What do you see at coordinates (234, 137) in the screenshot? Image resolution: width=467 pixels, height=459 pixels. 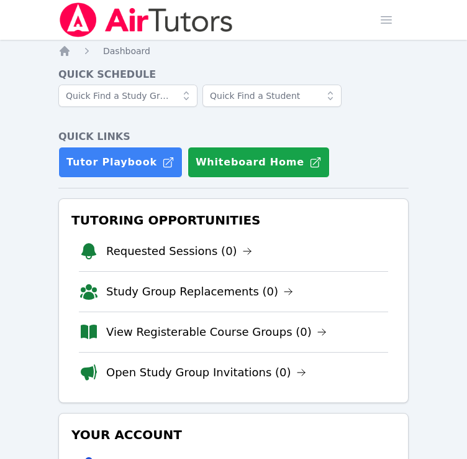 I see `h4: Quick Links` at bounding box center [234, 137].